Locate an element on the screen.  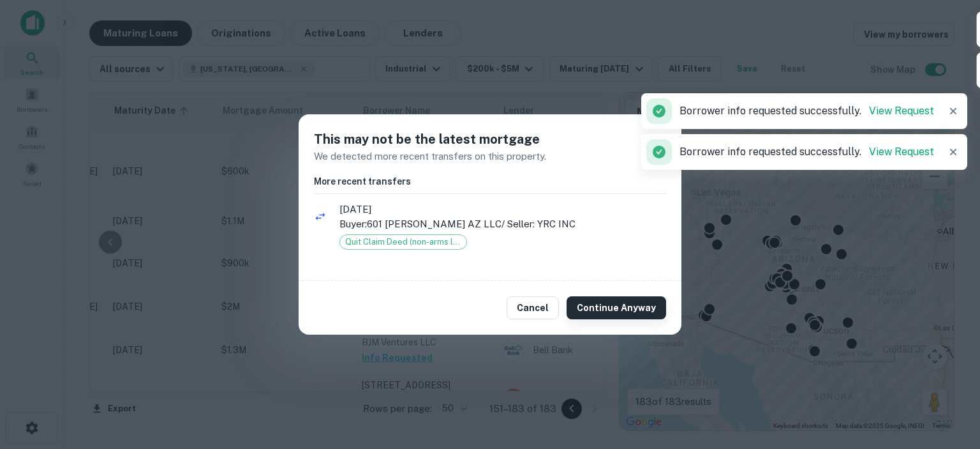
div: Chat Widget is located at coordinates (948, 336).